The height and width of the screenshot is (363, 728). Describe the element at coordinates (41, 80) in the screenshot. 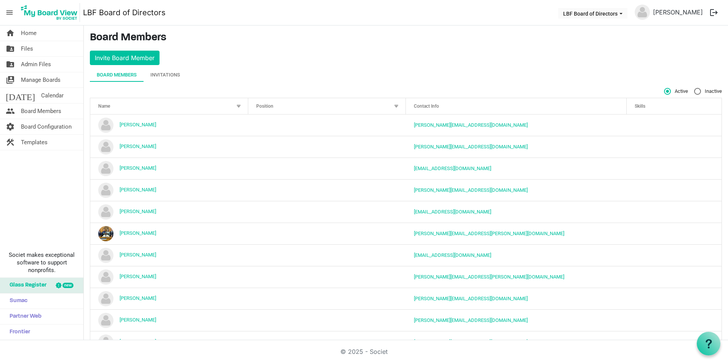

I see `span: Manage Boards` at that location.